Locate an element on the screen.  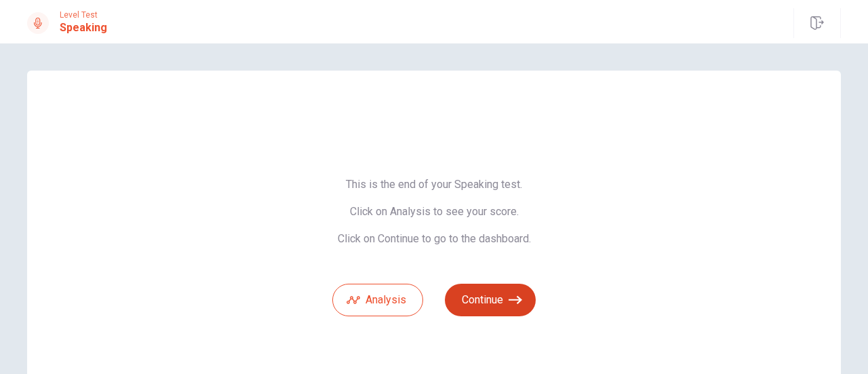
span: This is the end of your Speaking test. Click on Analysis to see your score. Click on Continue to ... is located at coordinates (434, 211).